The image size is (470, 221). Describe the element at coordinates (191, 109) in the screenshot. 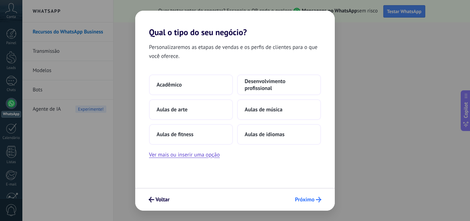

I see `button: Aulas de arte` at that location.